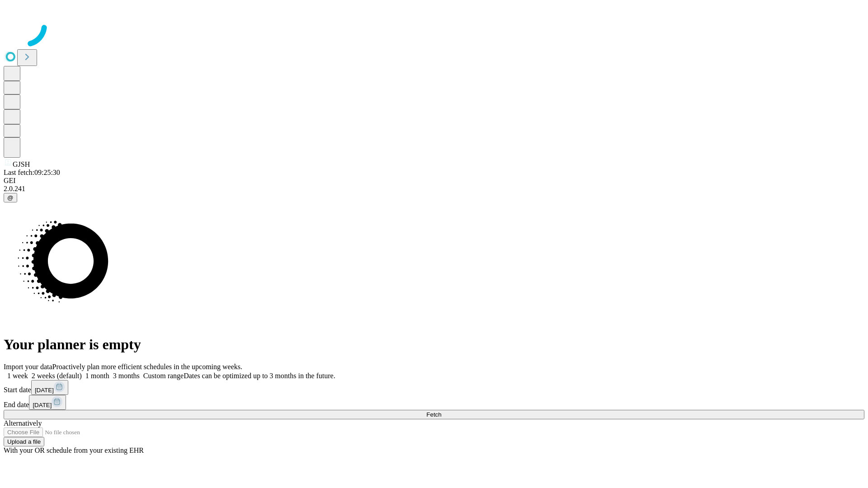  What do you see at coordinates (126, 376) in the screenshot?
I see `span: 3 months` at bounding box center [126, 376].